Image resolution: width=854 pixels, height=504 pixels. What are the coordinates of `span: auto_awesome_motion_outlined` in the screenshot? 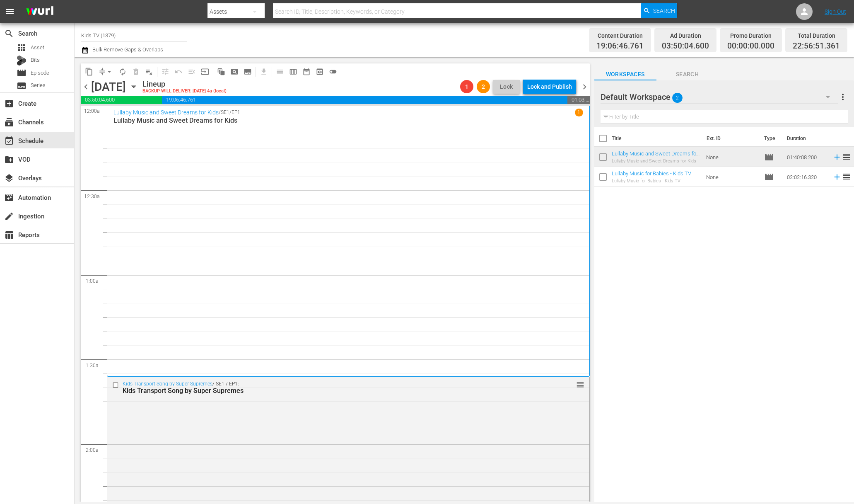 It's located at (222, 71).